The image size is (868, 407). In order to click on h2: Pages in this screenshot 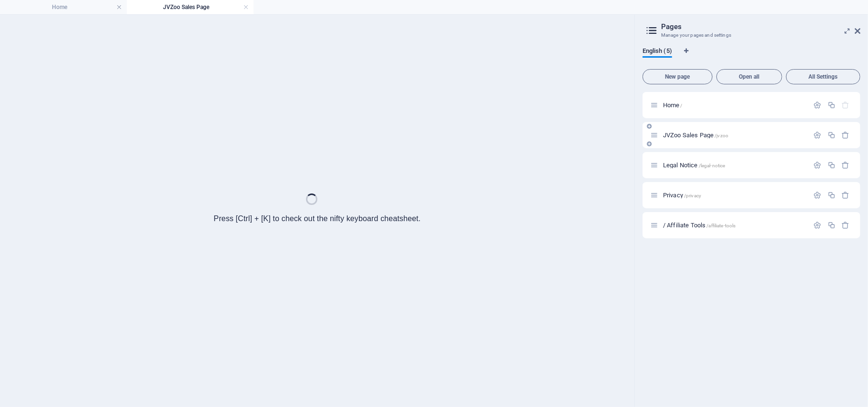, I will do `click(760, 27)`.